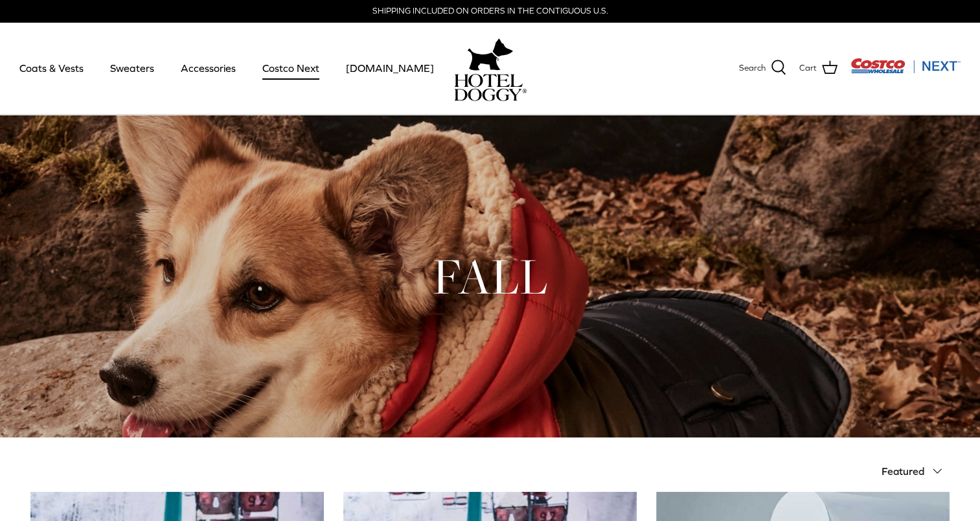 Image resolution: width=980 pixels, height=521 pixels. I want to click on span: Featured, so click(903, 471).